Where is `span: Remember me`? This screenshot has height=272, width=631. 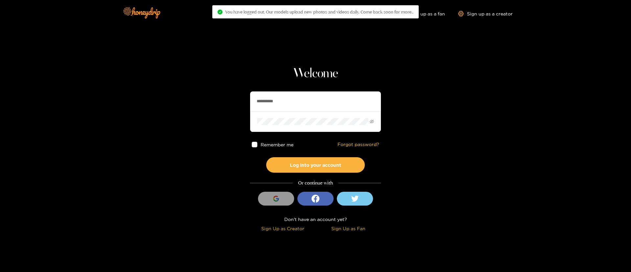 span: Remember me is located at coordinates (277, 144).